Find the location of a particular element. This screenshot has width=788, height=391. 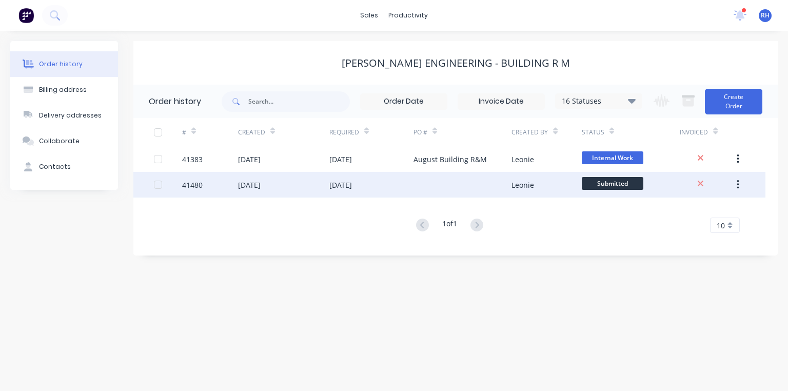

div: Delivery addresses is located at coordinates (70, 115).